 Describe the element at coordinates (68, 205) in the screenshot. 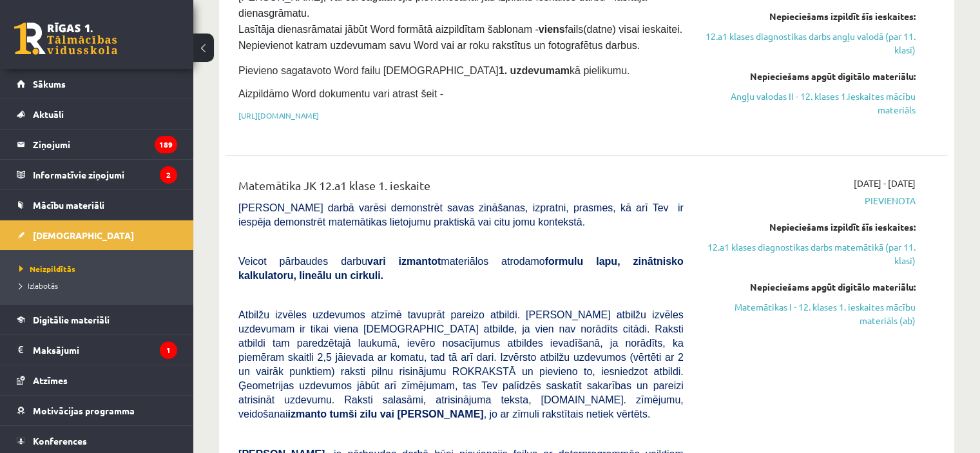

I see `span: Mācību materiāli` at that location.